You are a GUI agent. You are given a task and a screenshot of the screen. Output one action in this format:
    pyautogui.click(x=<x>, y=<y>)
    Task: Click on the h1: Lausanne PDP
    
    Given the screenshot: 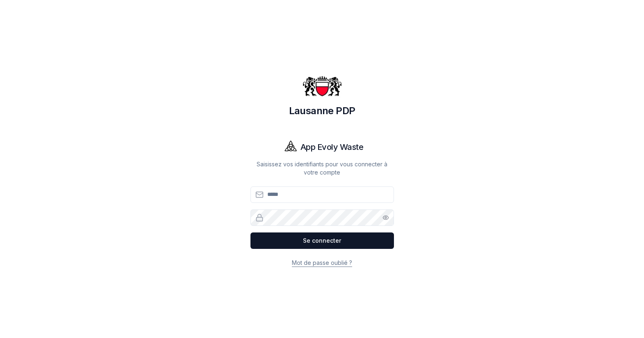 What is the action you would take?
    pyautogui.click(x=322, y=111)
    